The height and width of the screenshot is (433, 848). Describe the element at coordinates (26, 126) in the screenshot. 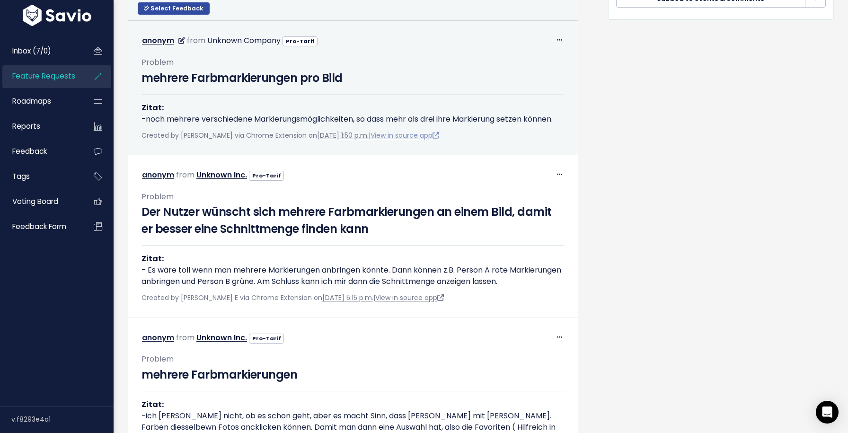

I see `span: Reports` at that location.